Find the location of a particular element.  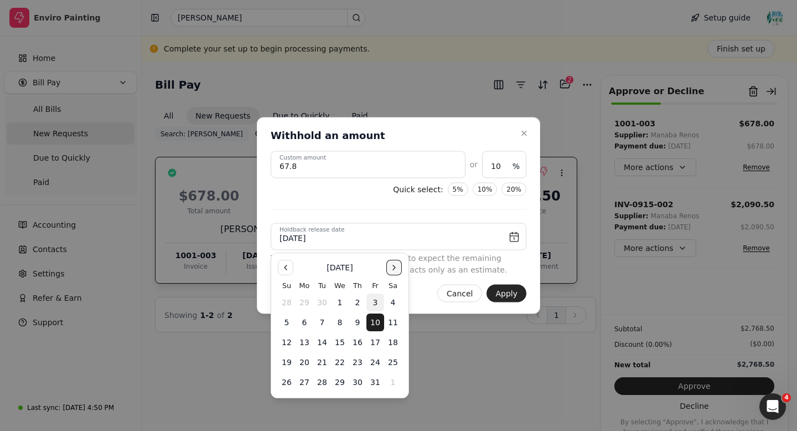

button: Friday, October 17th, 2025 is located at coordinates (375, 342).